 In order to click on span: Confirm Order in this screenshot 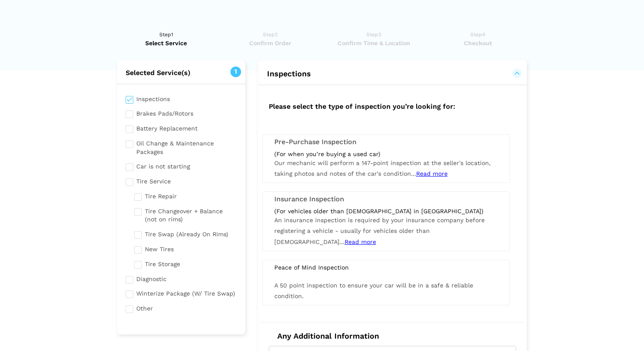, I will do `click(270, 43)`.